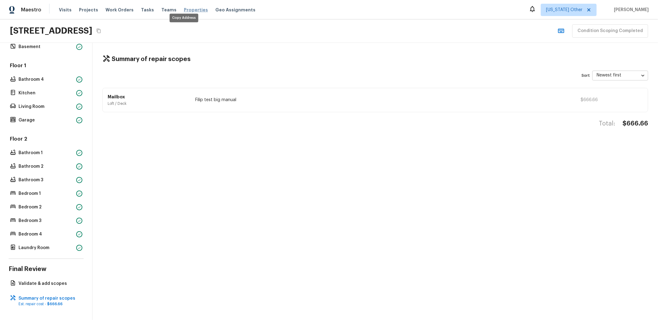  I want to click on span: $666.66, so click(55, 304).